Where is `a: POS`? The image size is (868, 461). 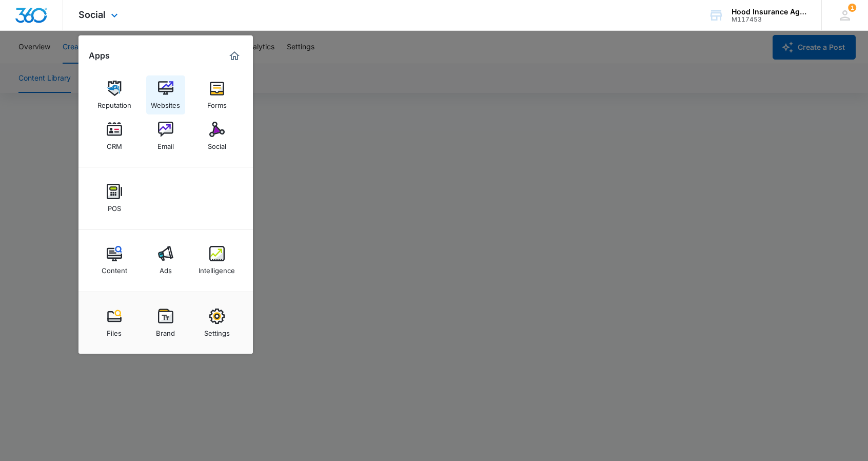
a: POS is located at coordinates (114, 198).